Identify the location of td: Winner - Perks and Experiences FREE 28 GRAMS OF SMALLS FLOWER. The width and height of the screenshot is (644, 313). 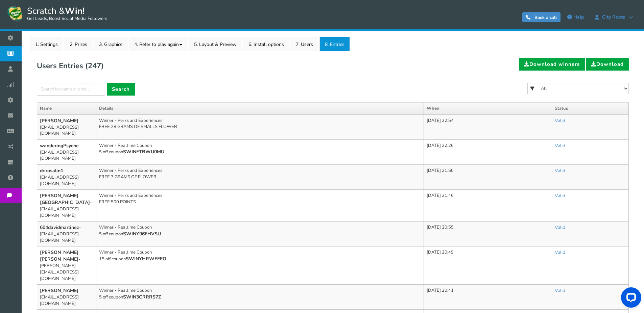
(260, 127).